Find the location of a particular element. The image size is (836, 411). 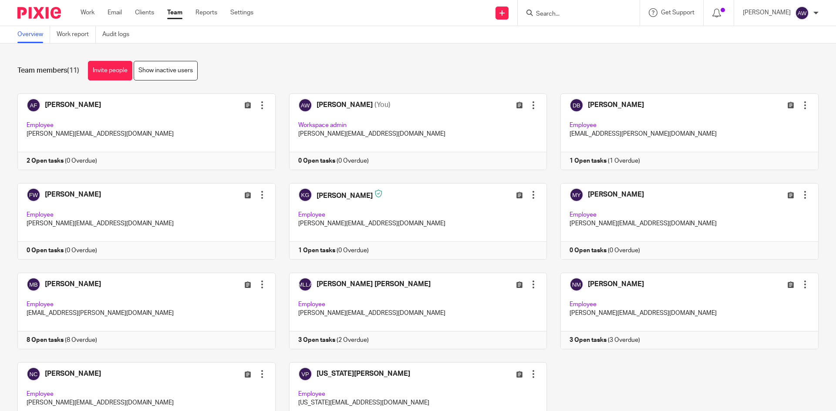

a: Clients is located at coordinates (145, 13).